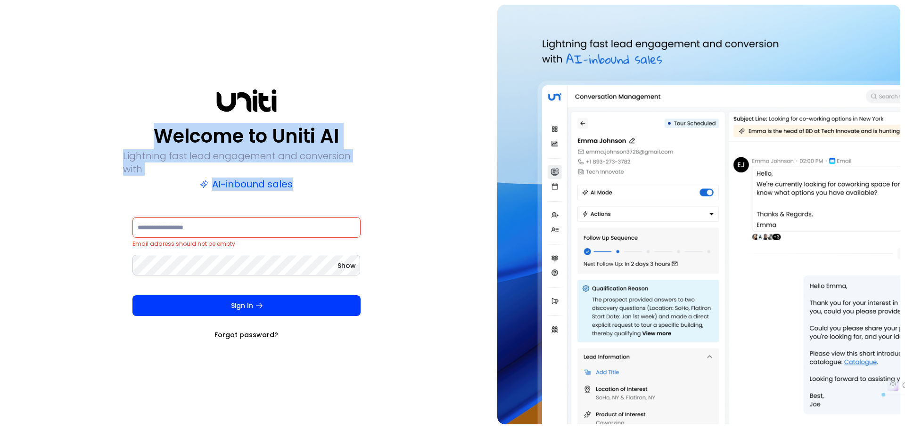 Image resolution: width=905 pixels, height=429 pixels. What do you see at coordinates (246, 335) in the screenshot?
I see `a: Forgot password?` at bounding box center [246, 335].